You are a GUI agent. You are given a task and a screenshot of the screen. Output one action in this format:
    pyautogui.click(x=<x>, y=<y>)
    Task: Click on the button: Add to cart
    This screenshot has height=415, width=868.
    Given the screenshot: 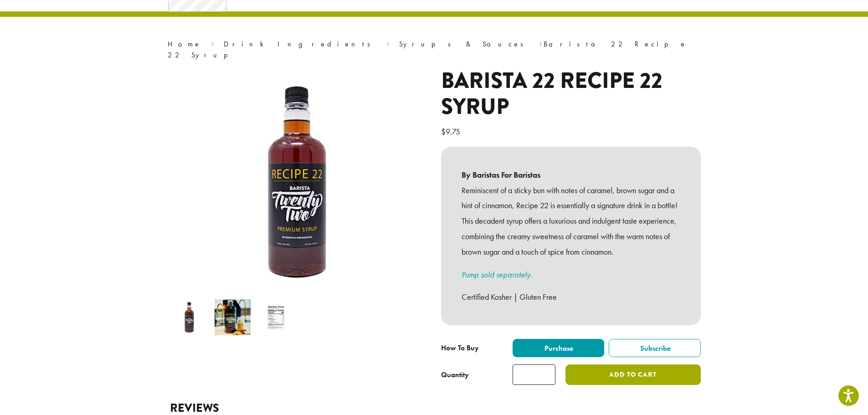 What is the action you would take?
    pyautogui.click(x=633, y=374)
    